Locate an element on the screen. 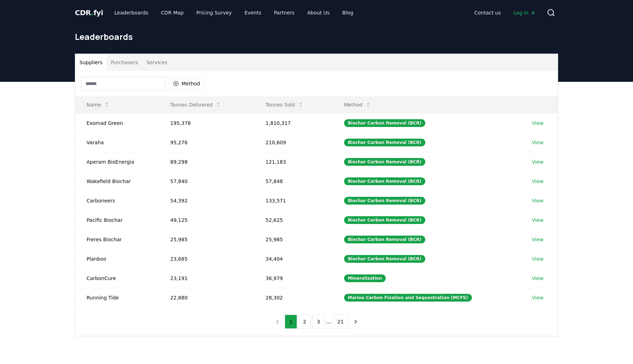  a: CDR.fyi is located at coordinates (89, 13).